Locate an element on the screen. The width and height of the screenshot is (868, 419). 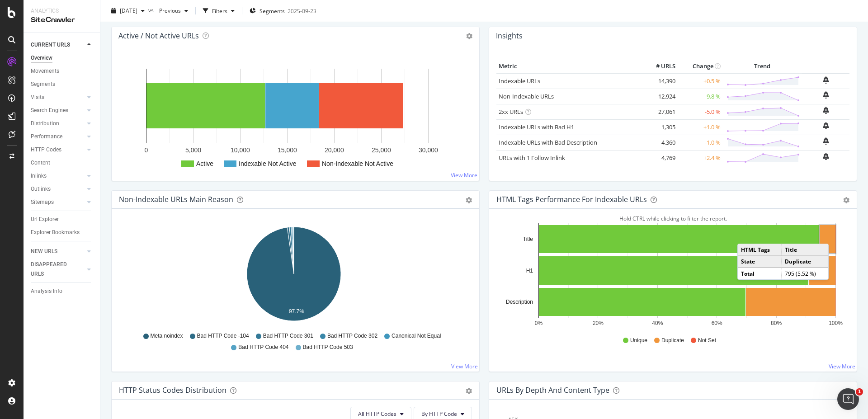
div: Analysis Info is located at coordinates (47, 291).